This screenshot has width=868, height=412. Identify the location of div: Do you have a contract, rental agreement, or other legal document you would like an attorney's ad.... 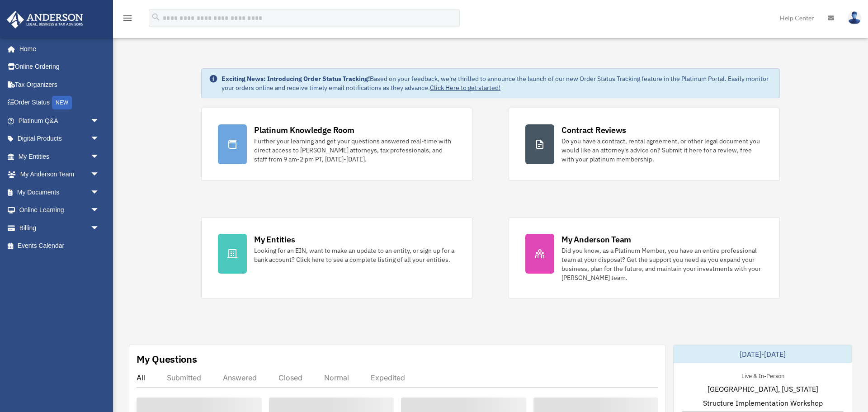
(662, 150).